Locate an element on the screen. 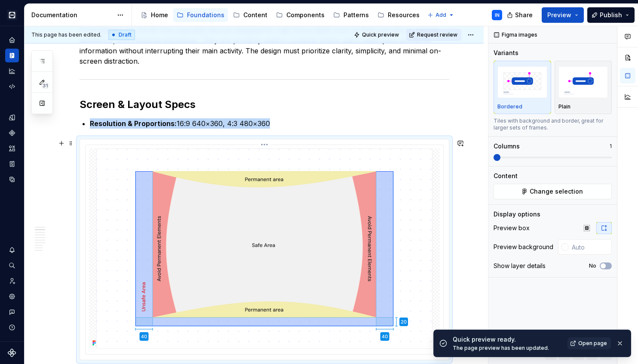  div: Analytics is located at coordinates (12, 71).